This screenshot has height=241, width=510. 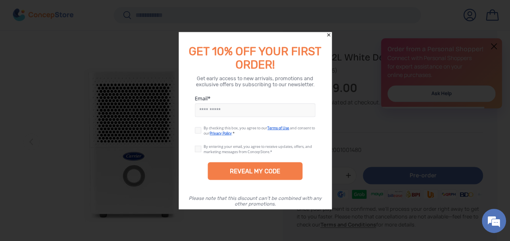 I want to click on a: Terms of Use, so click(x=278, y=128).